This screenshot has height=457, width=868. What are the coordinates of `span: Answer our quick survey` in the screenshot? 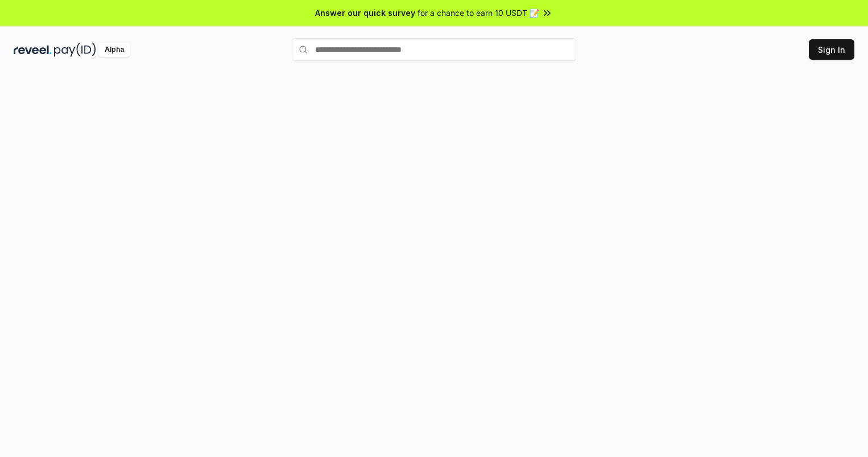 It's located at (365, 12).